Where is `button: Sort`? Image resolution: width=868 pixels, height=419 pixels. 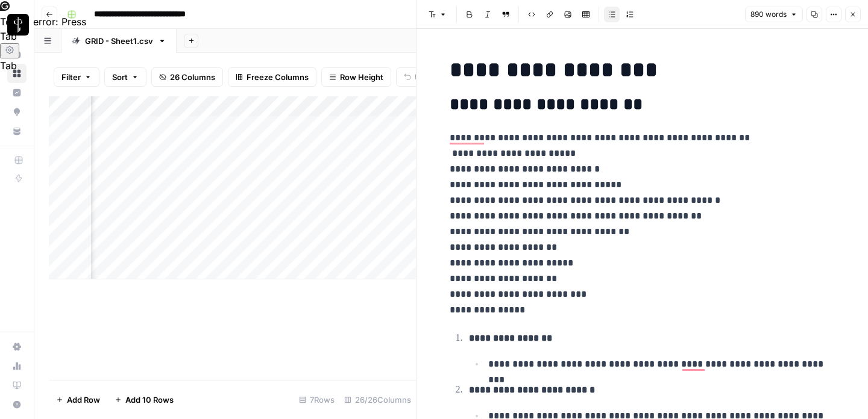 button: Sort is located at coordinates (125, 77).